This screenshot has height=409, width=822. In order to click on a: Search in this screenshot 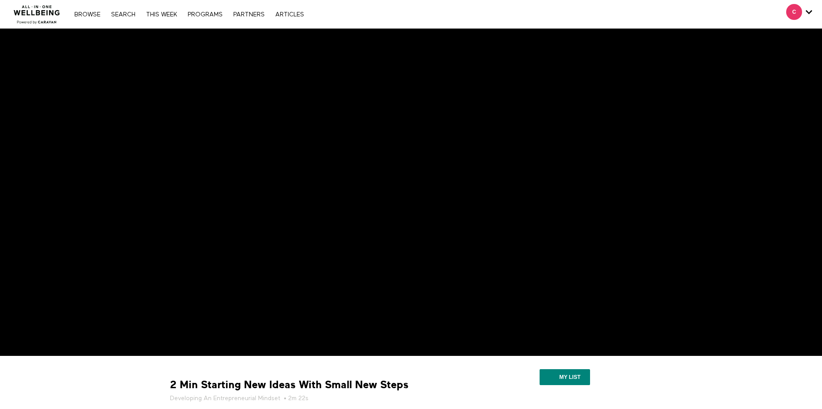, I will do `click(123, 15)`.